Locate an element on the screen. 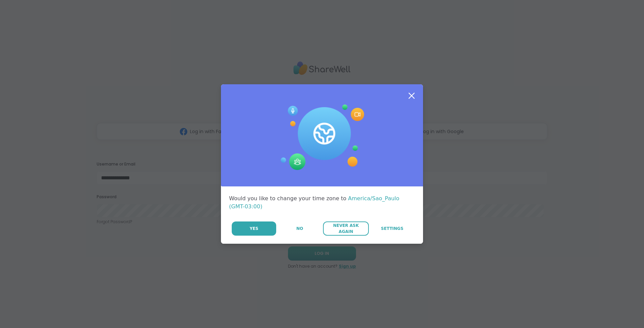 This screenshot has width=644, height=328. span: America/Sao_Paulo (GMT-03:00) is located at coordinates (314, 202).